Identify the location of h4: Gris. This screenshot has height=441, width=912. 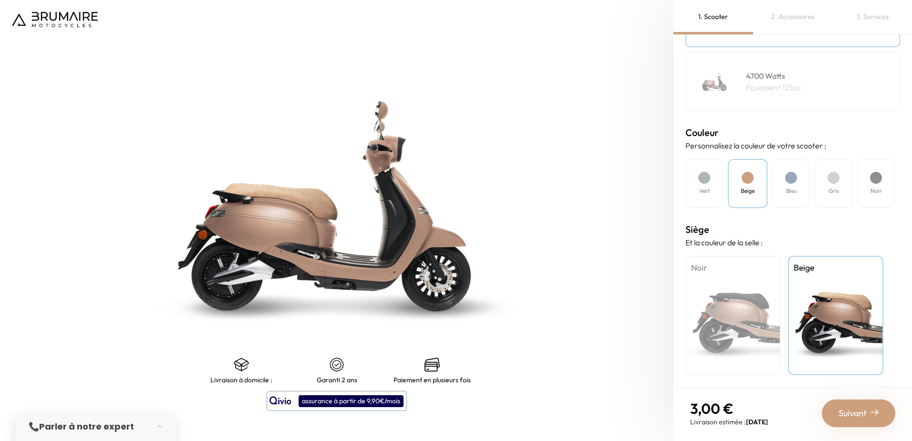
(834, 191).